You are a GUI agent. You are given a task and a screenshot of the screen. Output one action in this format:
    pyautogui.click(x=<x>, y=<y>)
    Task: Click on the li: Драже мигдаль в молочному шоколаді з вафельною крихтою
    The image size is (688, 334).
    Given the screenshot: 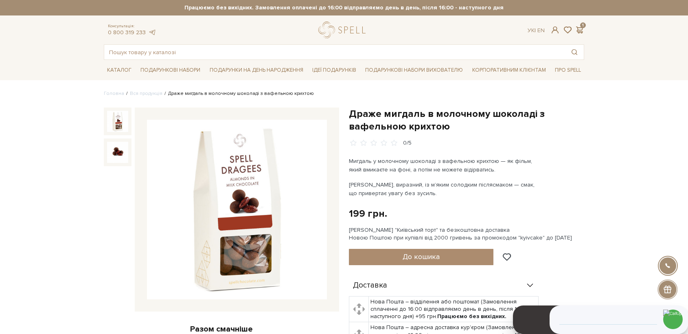 What is the action you would take?
    pyautogui.click(x=238, y=94)
    